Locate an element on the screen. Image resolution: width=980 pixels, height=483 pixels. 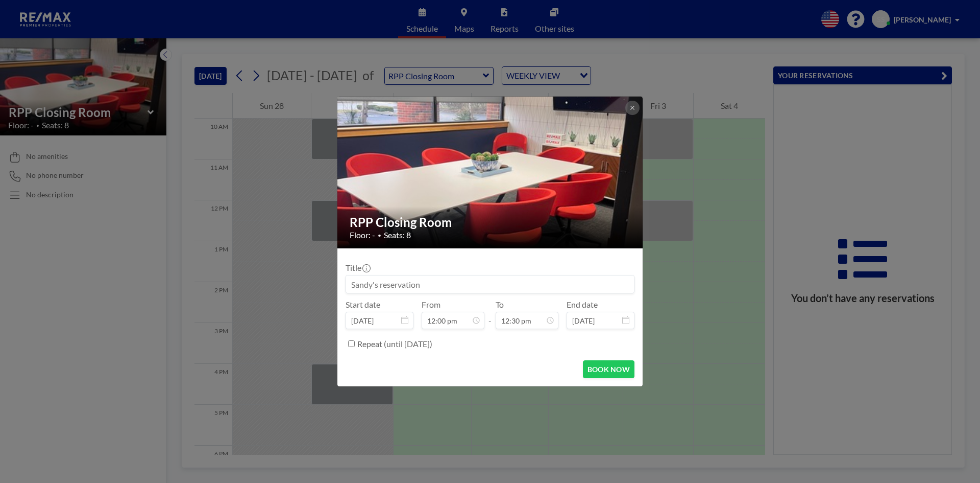
label: Title is located at coordinates (357, 268).